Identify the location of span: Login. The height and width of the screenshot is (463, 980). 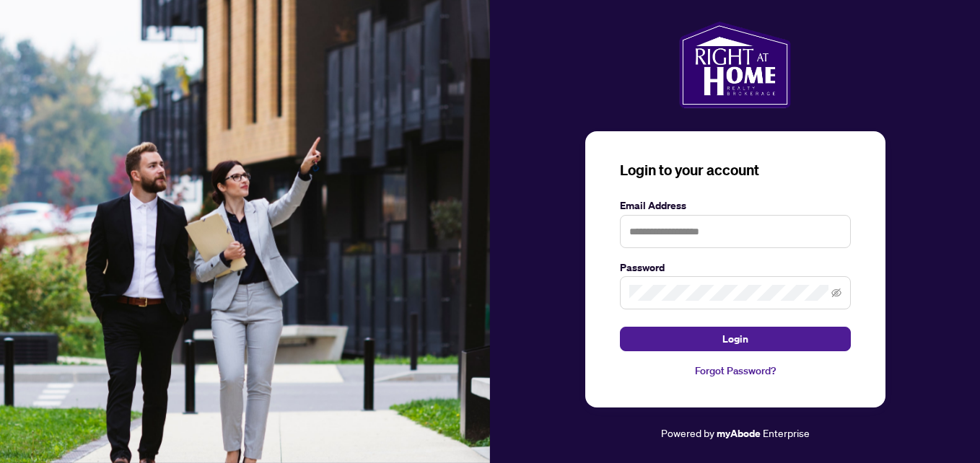
(736, 339).